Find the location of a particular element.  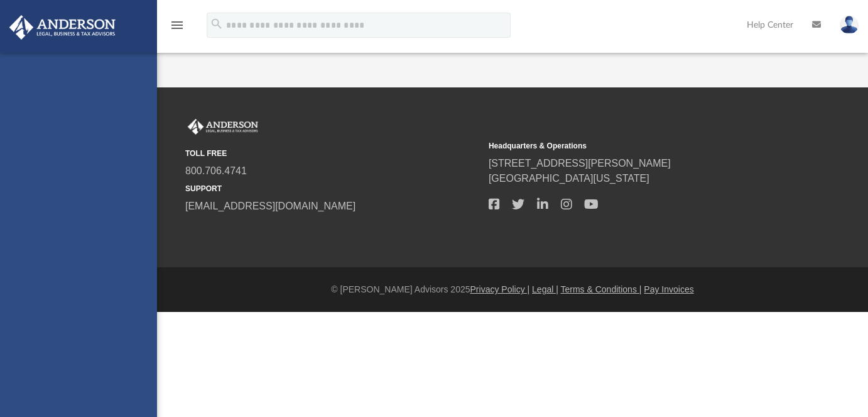

a: Pay Invoices is located at coordinates (668, 289).